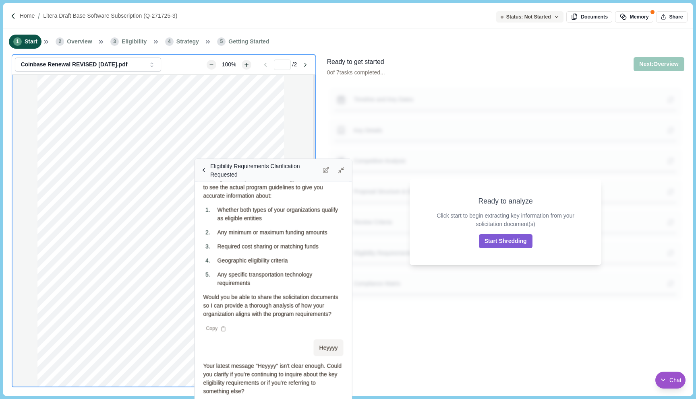 This screenshot has width=696, height=399. Describe the element at coordinates (134, 41) in the screenshot. I see `span: Eligibility` at that location.